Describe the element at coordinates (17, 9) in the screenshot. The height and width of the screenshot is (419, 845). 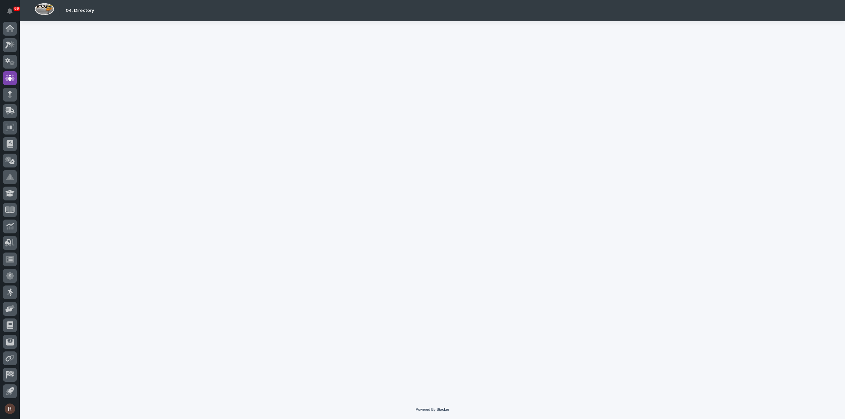
I see `p: 69` at that location.